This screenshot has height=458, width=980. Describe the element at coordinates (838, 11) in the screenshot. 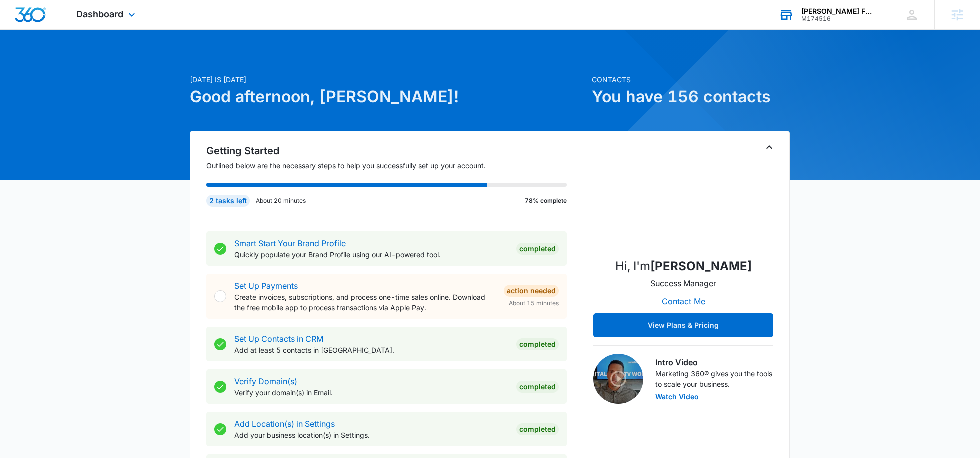

I see `div: account name` at that location.